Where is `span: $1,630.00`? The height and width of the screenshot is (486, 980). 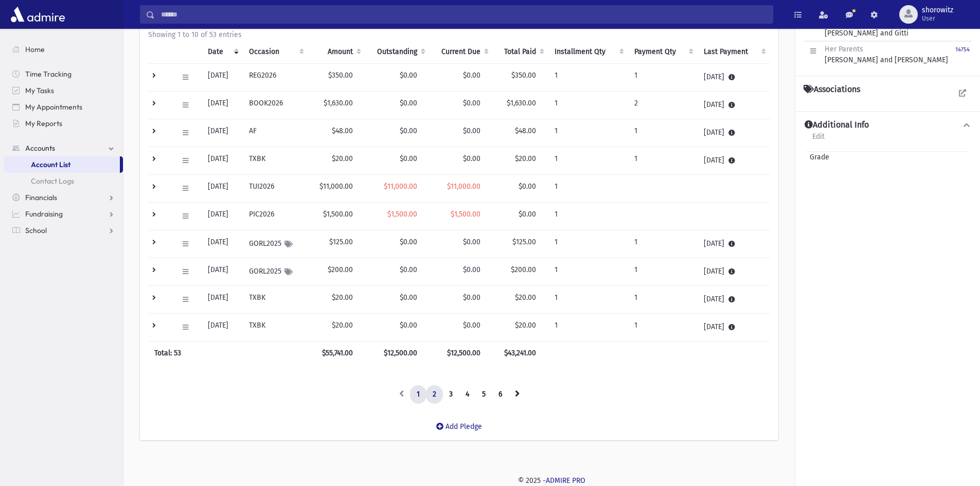
span: $1,630.00 is located at coordinates (521, 103).